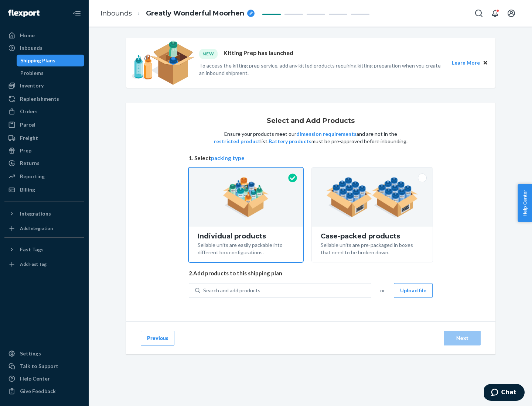  What do you see at coordinates (485, 63) in the screenshot?
I see `button: Close` at bounding box center [485, 63].